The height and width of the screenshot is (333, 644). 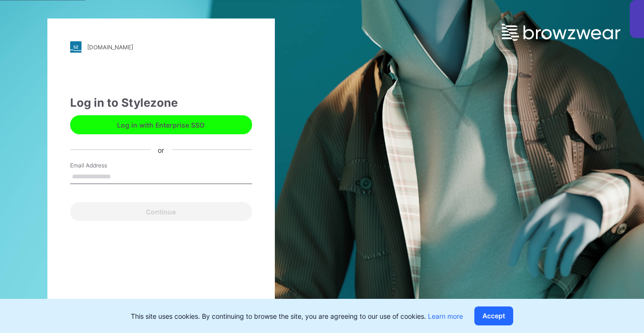 I want to click on button: Log in with Enterprise SSO, so click(x=161, y=125).